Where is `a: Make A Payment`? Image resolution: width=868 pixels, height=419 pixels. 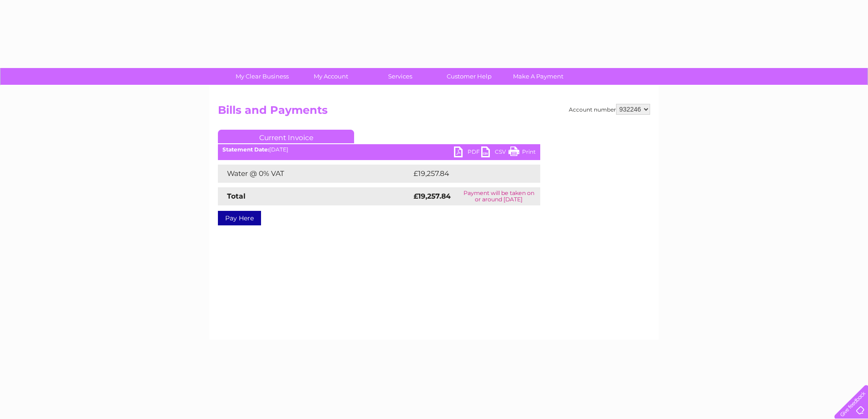
a: Make A Payment is located at coordinates (538, 76).